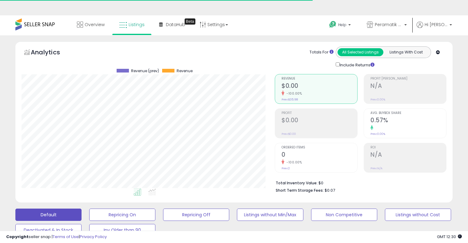 Image resolution: width=468 pixels, height=243 pixels. What do you see at coordinates (356, 65) in the screenshot?
I see `div: Include Returns` at bounding box center [356, 65].